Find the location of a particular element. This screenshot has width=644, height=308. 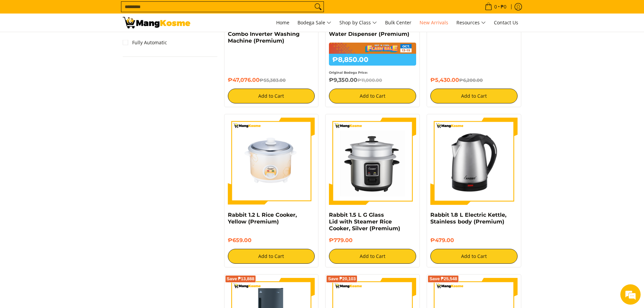

del: ₱6,200.00 is located at coordinates (471, 80).